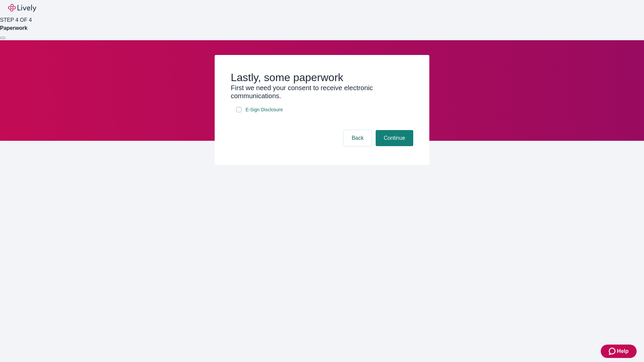 The height and width of the screenshot is (362, 644). I want to click on h3: First we need your consent to receive electronic communications., so click(322, 92).